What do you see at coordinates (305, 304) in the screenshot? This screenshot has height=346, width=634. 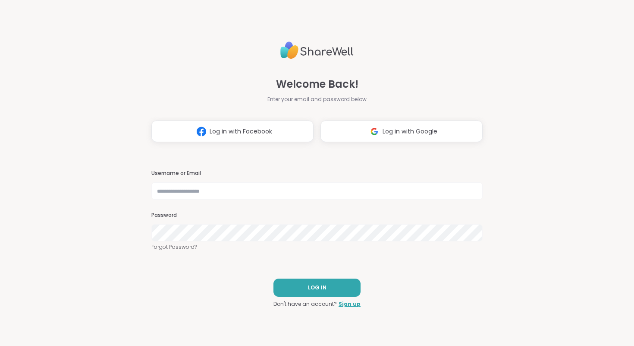 I see `span: Don't have an account?` at bounding box center [305, 304].